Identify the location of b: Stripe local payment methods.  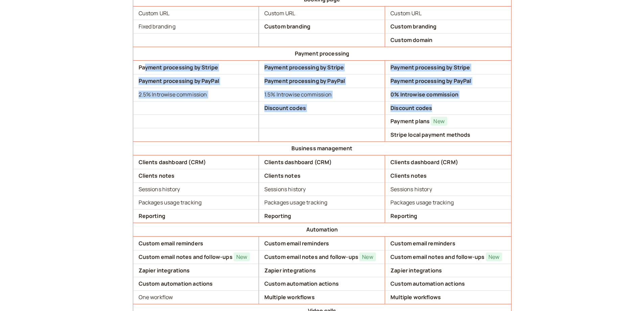
(431, 135).